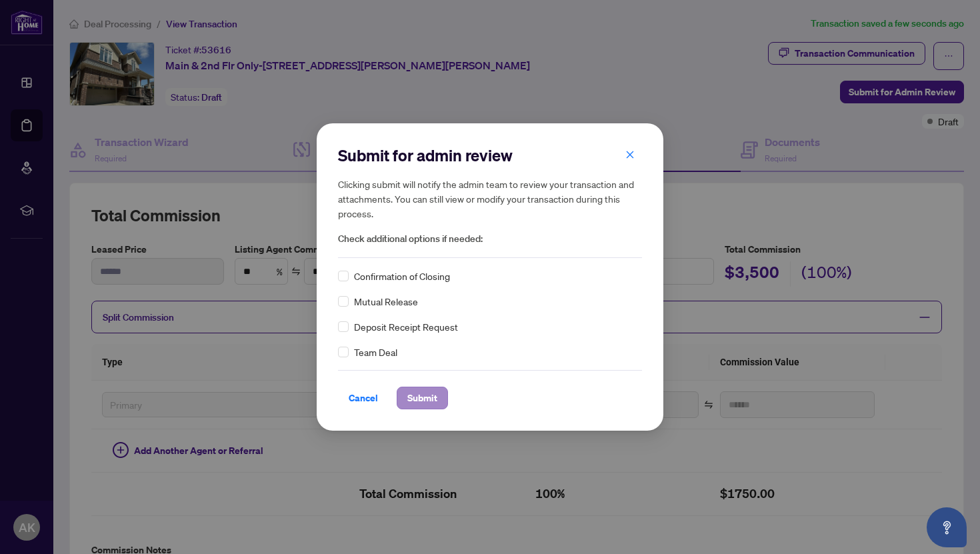 The image size is (980, 554). Describe the element at coordinates (422, 398) in the screenshot. I see `span: Submit` at that location.